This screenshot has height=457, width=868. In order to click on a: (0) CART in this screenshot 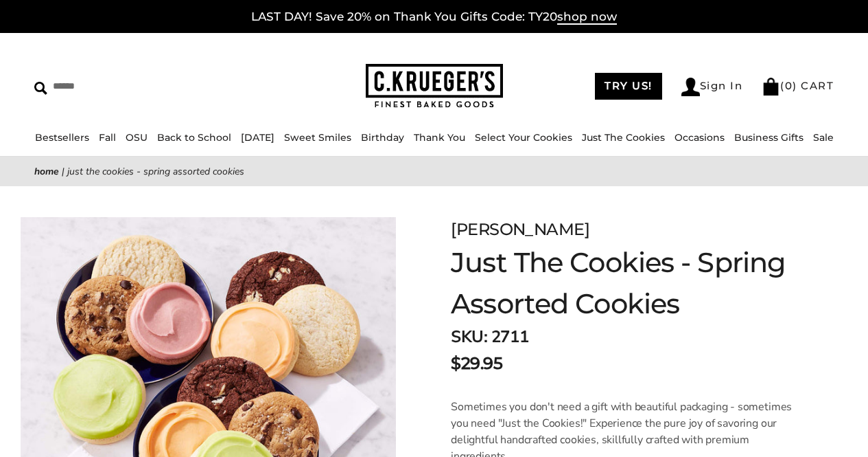, I will do `click(797, 85)`.